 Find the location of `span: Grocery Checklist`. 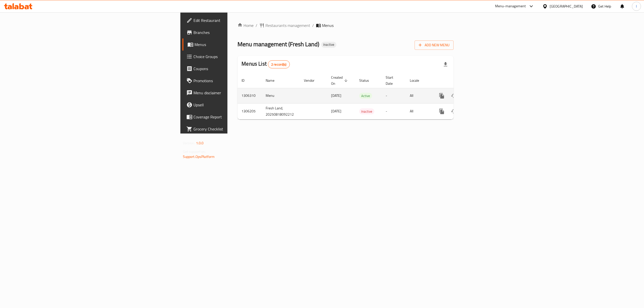

span: Grocery Checklist is located at coordinates (239, 129).